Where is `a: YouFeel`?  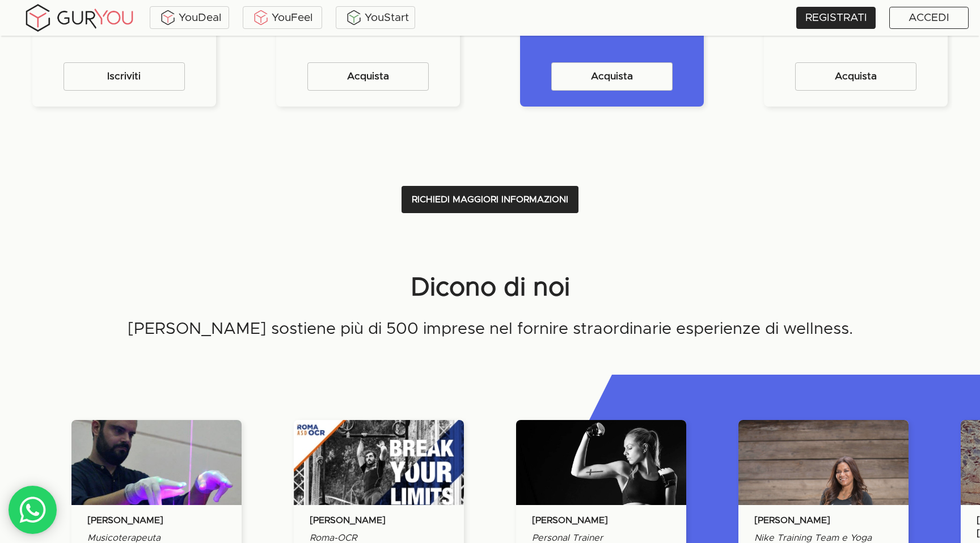 a: YouFeel is located at coordinates (282, 17).